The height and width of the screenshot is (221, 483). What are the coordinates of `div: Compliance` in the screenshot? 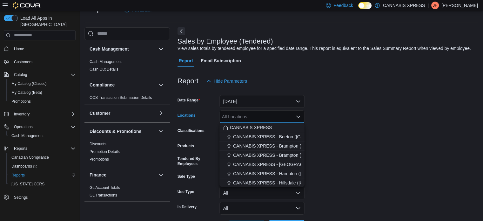 It's located at (127, 99).